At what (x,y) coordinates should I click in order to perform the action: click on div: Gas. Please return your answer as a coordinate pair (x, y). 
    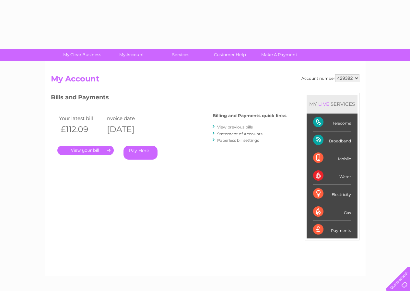
    Looking at the image, I should click on (332, 212).